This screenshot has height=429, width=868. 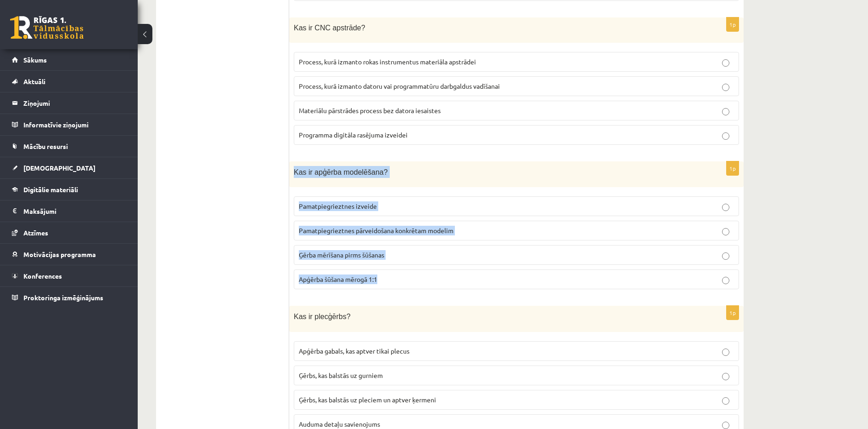 I want to click on a: Konferences, so click(x=69, y=275).